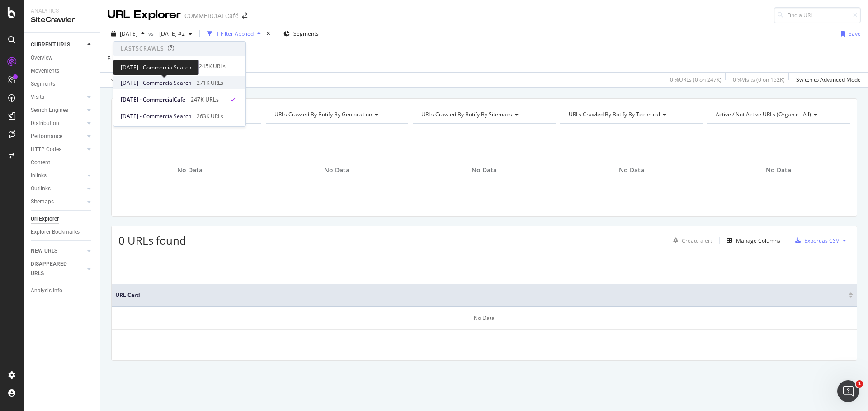  What do you see at coordinates (39, 176) in the screenshot?
I see `div: Inlinks` at bounding box center [39, 176].